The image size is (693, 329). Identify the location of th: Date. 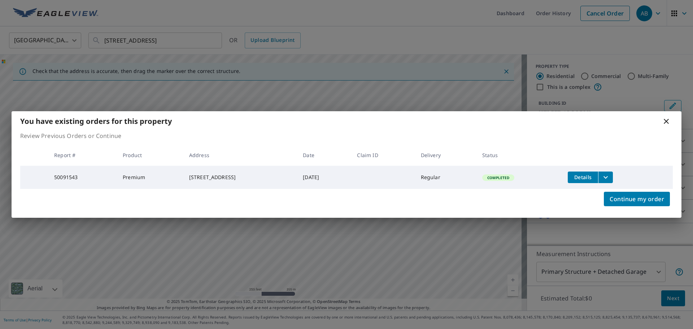
(324, 155).